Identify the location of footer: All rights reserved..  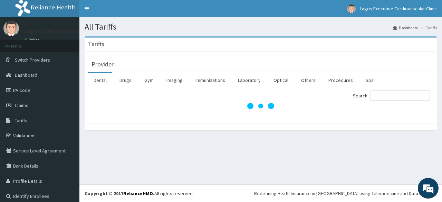
(260, 194).